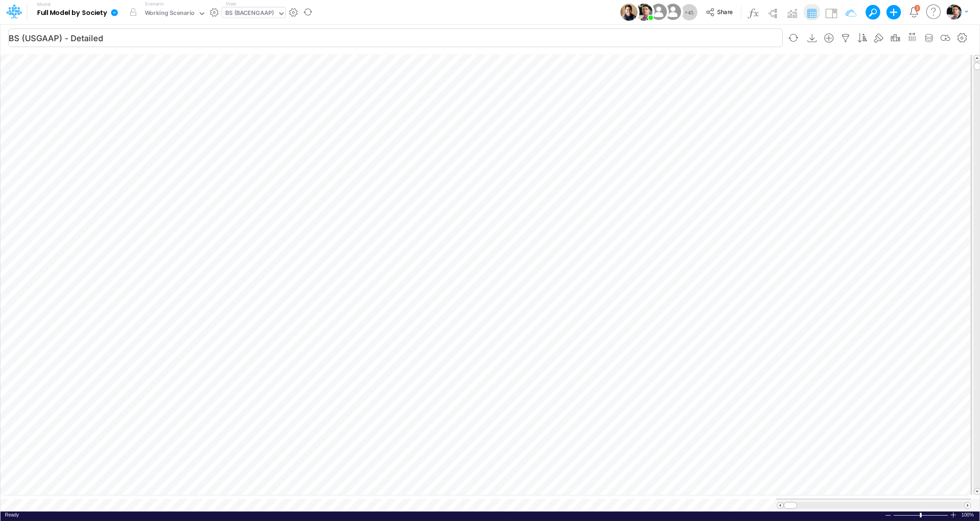 The image size is (980, 521). What do you see at coordinates (689, 12) in the screenshot?
I see `span: + 45` at bounding box center [689, 12].